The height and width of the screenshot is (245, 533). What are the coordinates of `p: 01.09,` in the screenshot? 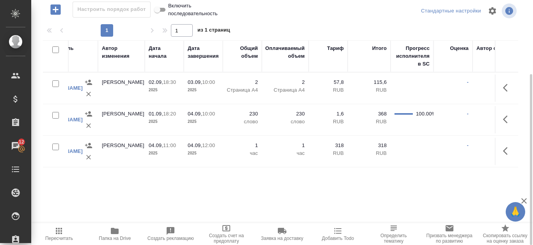 It's located at (156, 114).